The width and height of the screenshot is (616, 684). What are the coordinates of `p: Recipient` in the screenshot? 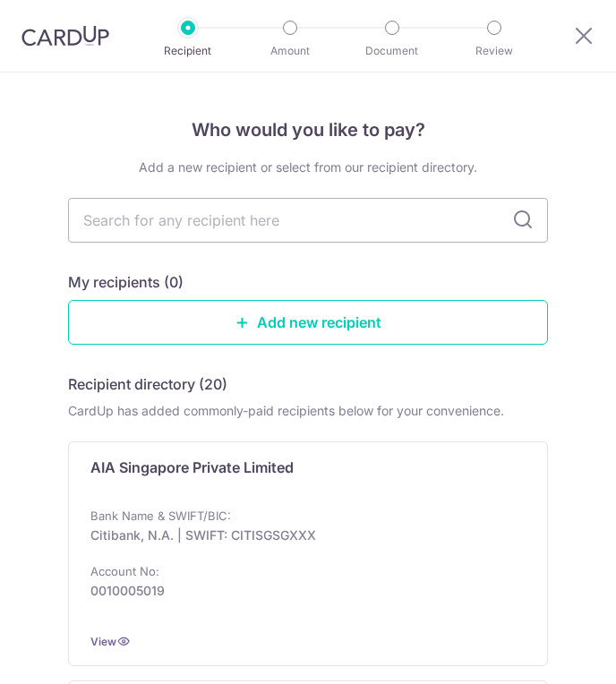 It's located at (188, 51).